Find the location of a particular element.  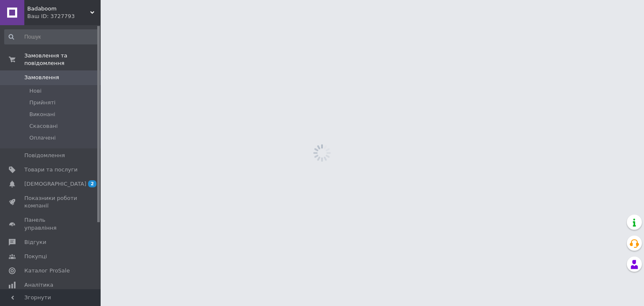

input: Пошук is located at coordinates (51, 37).